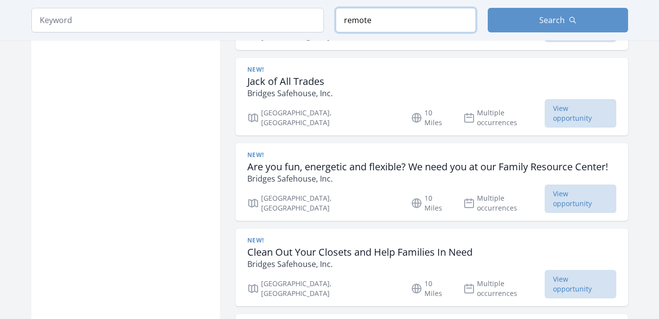 This screenshot has height=319, width=659. Describe the element at coordinates (428, 167) in the screenshot. I see `h3: Are you fun, energetic and flexible? We need you at our Family Resource Center!` at that location.